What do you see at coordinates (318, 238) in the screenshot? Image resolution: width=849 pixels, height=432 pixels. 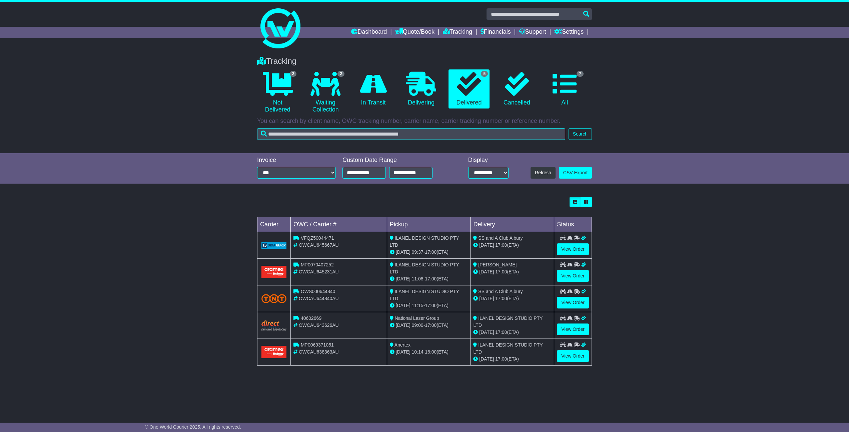 I see `span: VFQZ50044471` at bounding box center [318, 238].